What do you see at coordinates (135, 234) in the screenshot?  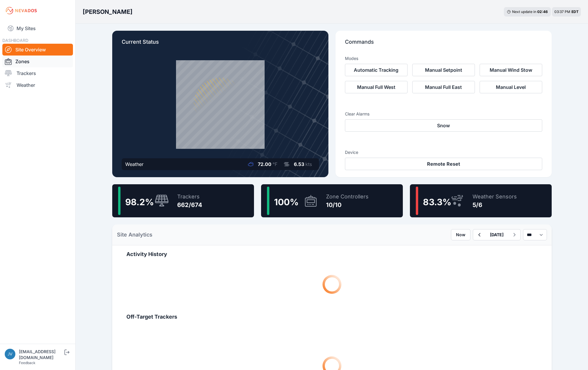 I see `h2: Site Analytics` at bounding box center [135, 234].